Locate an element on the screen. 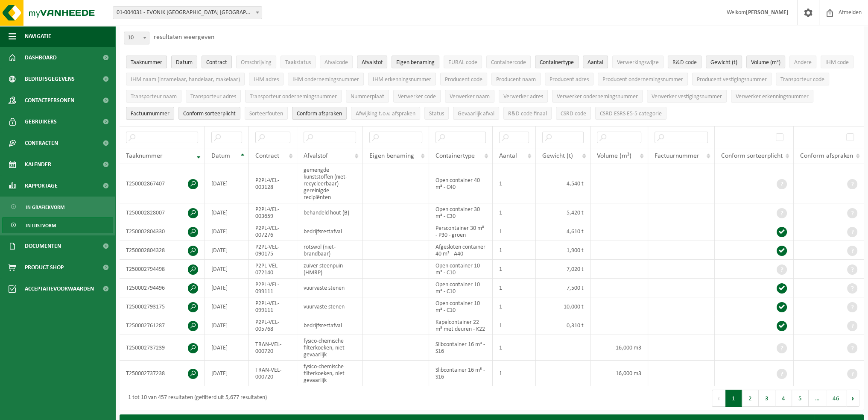 The width and height of the screenshot is (868, 420). span: Producent adres is located at coordinates (569, 80).